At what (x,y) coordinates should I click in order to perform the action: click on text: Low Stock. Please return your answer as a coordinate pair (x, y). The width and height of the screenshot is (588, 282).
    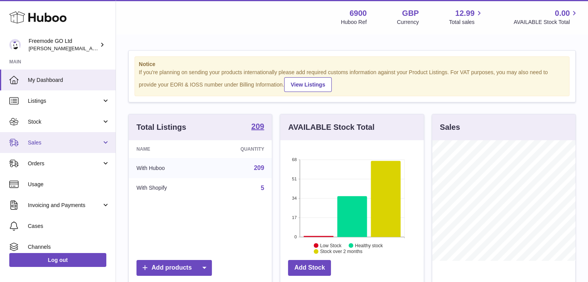
    Looking at the image, I should click on (331, 245).